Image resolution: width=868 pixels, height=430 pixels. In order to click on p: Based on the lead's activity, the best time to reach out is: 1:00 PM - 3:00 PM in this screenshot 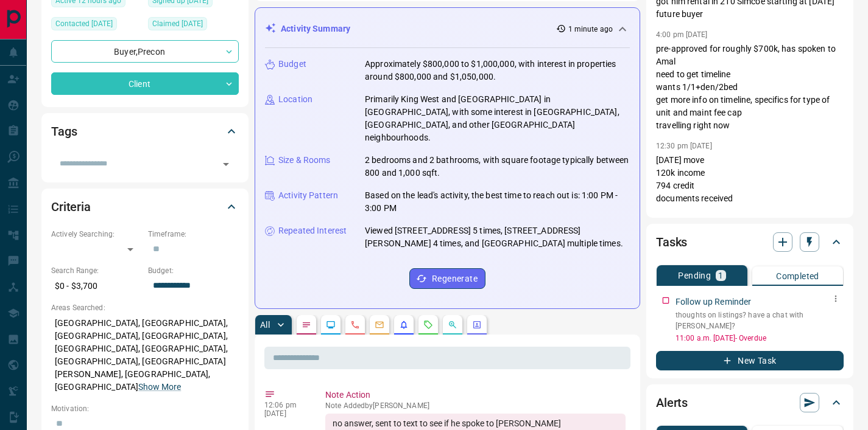, I will do `click(497, 202)`.